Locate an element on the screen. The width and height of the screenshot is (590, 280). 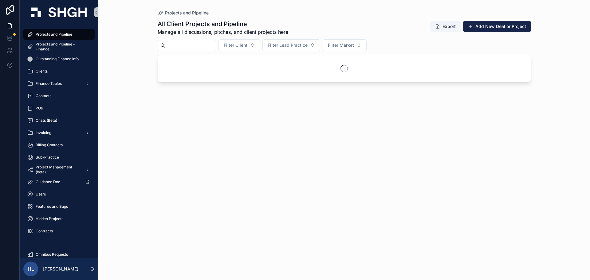
span: Features and Bugs is located at coordinates (52, 207).